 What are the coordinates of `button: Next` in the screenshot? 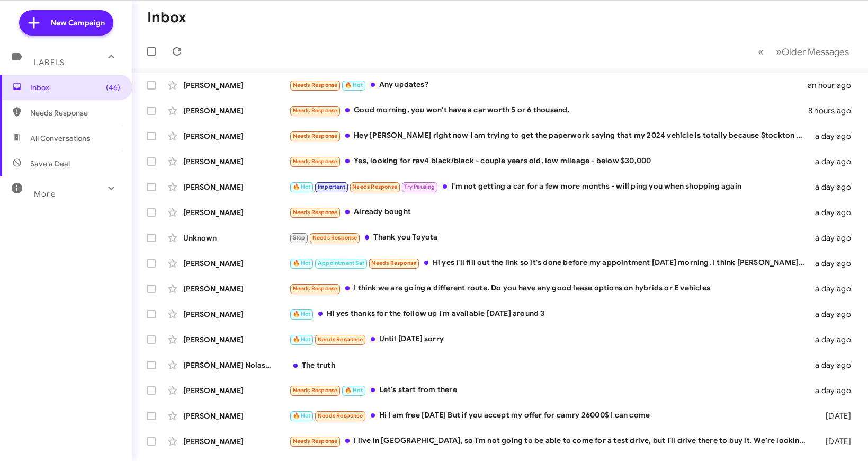 It's located at (812, 51).